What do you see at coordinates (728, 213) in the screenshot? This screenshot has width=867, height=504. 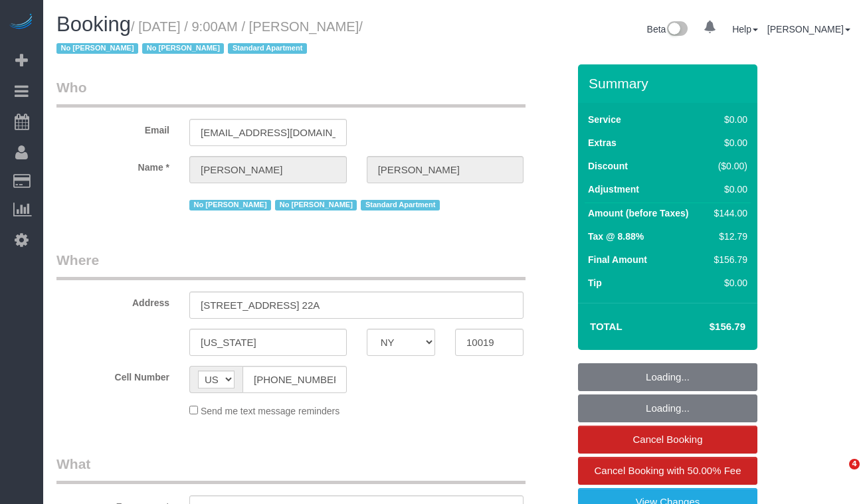 I see `div: $144.00` at bounding box center [728, 213].